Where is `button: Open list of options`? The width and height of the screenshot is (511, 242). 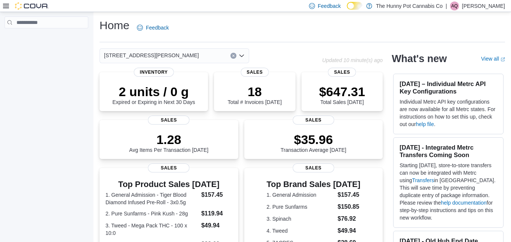
button: Open list of options is located at coordinates (242, 56).